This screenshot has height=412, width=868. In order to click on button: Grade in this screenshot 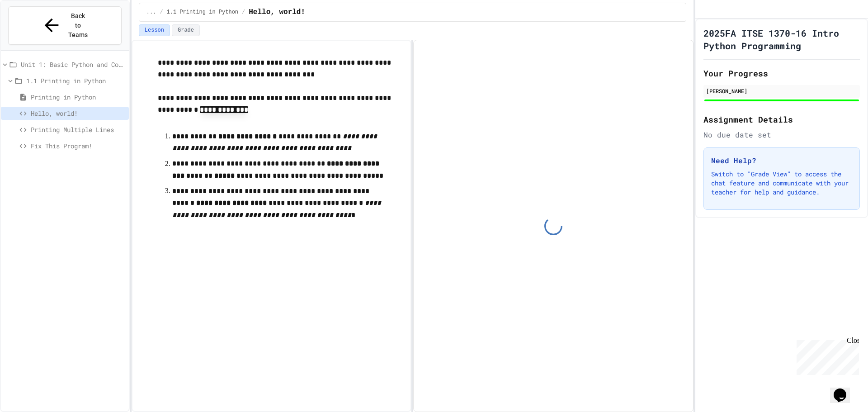, I will do `click(186, 31)`.